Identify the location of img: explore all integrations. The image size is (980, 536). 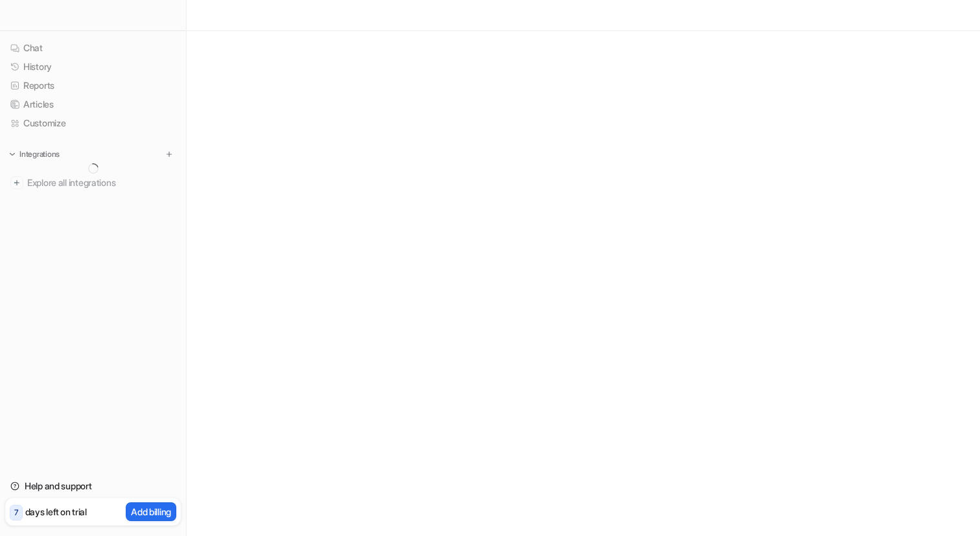
(17, 183).